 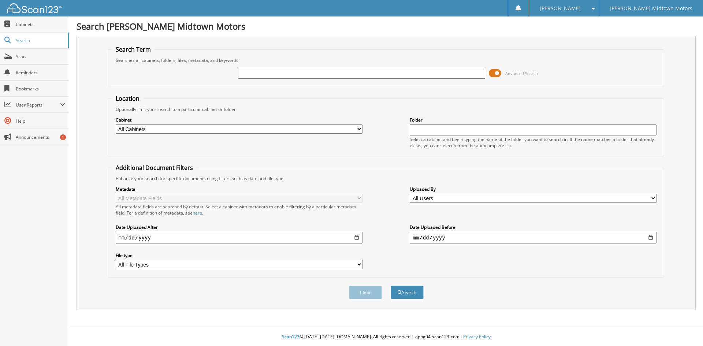 I want to click on div: All metadata fields are searched by default. Select a cabinet with metadata to enable filtering b..., so click(x=239, y=210).